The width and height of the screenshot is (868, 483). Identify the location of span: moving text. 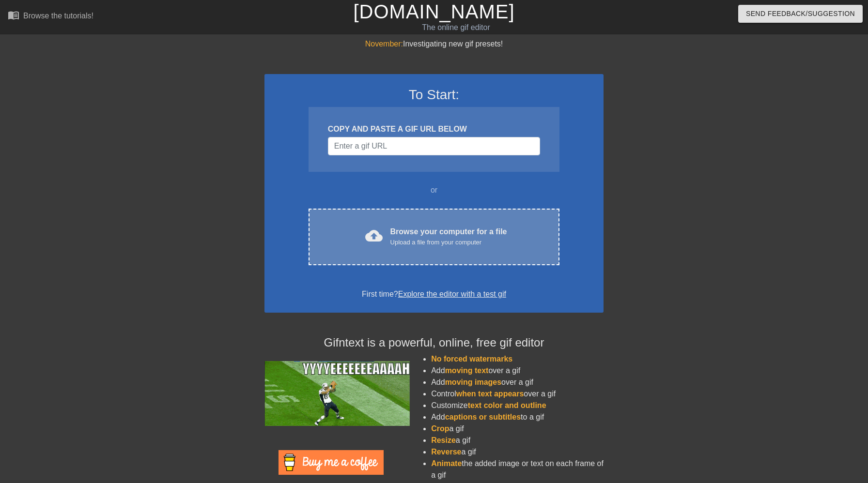
(467, 370).